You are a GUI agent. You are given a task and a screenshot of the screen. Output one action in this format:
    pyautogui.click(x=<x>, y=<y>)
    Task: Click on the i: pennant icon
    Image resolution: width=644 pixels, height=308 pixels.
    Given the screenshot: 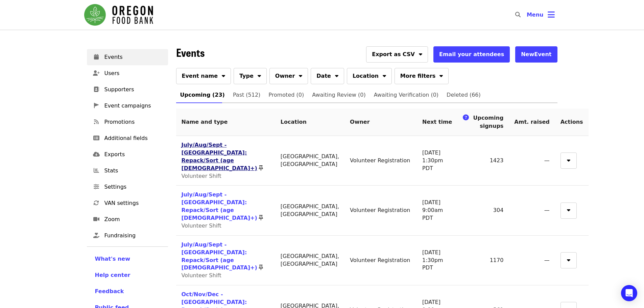 What is the action you would take?
    pyautogui.click(x=96, y=106)
    